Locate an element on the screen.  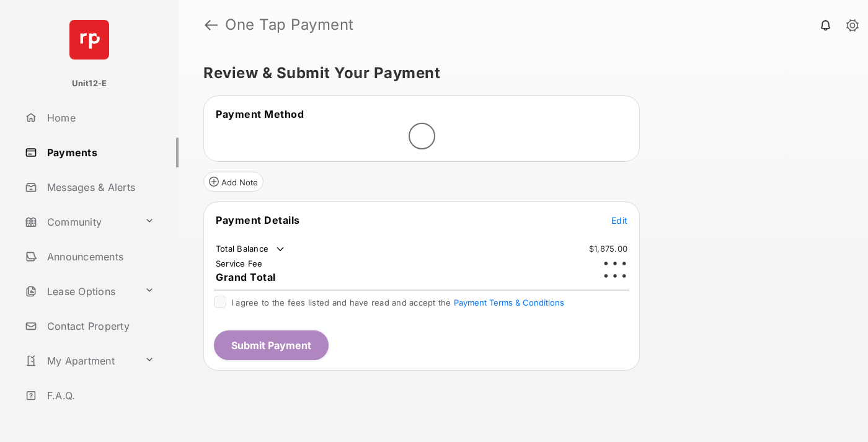
span: Payment Method is located at coordinates (260, 114).